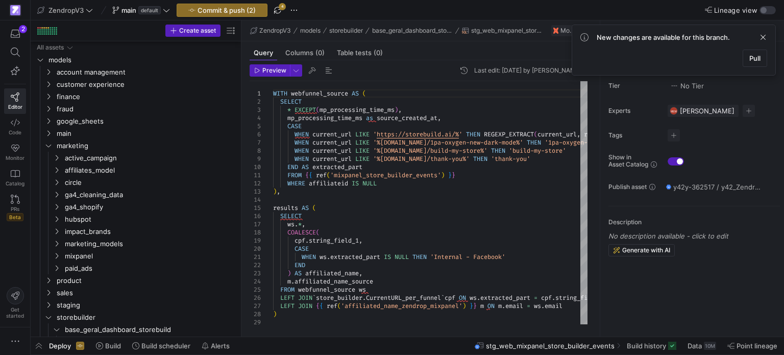 The height and width of the screenshot is (355, 784). I want to click on span: CASE, so click(302, 249).